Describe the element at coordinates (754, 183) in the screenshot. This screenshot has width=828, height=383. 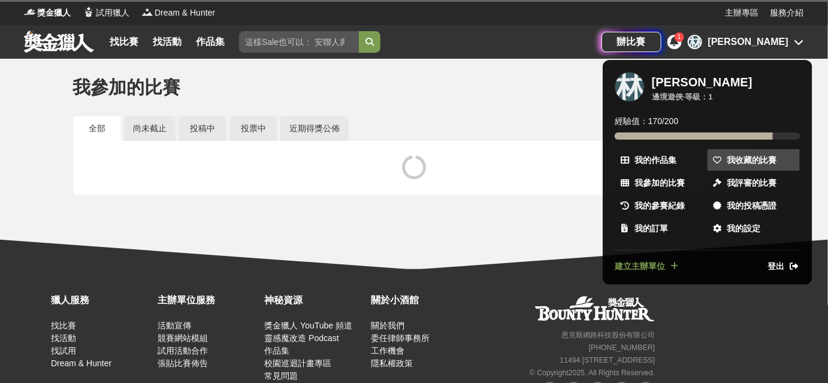
I see `a: 我評審的比賽` at that location.